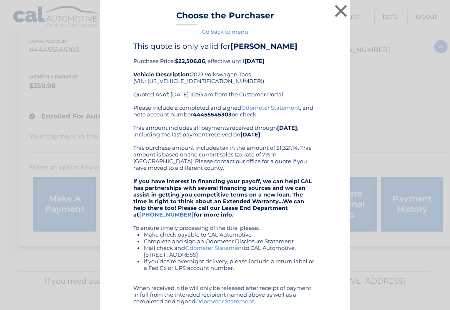 The image size is (450, 310). I want to click on li: Complete and sign an Odometer Disclosure Statement, so click(230, 241).